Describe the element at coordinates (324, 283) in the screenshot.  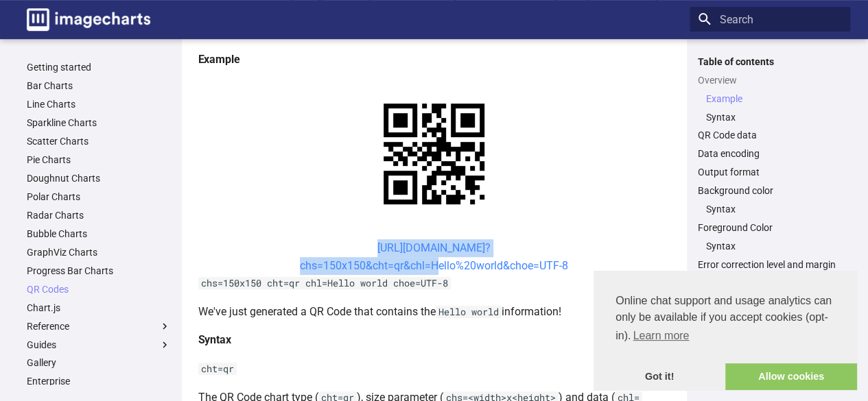
I see `code: chs=150x150 cht=qr chl=Hello world choe=UTF-8` at that location.